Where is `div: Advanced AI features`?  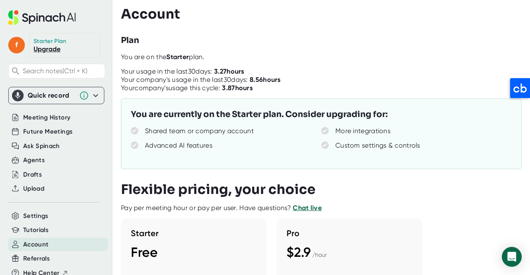
div: Advanced AI features is located at coordinates (178, 146).